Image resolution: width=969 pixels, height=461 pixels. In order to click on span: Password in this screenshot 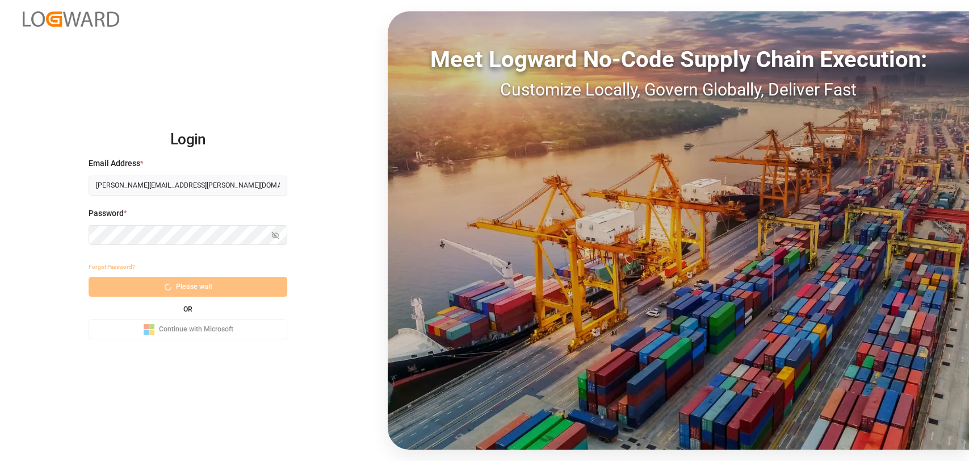, I will do `click(106, 213)`.